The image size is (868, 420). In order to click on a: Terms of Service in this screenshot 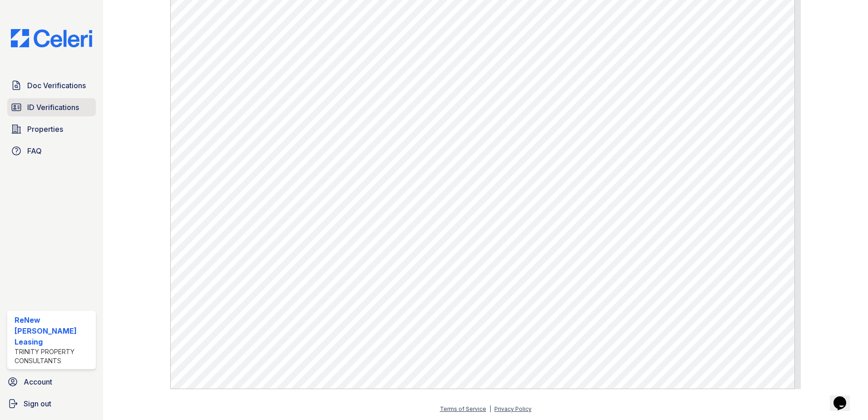, I will do `click(463, 409)`.